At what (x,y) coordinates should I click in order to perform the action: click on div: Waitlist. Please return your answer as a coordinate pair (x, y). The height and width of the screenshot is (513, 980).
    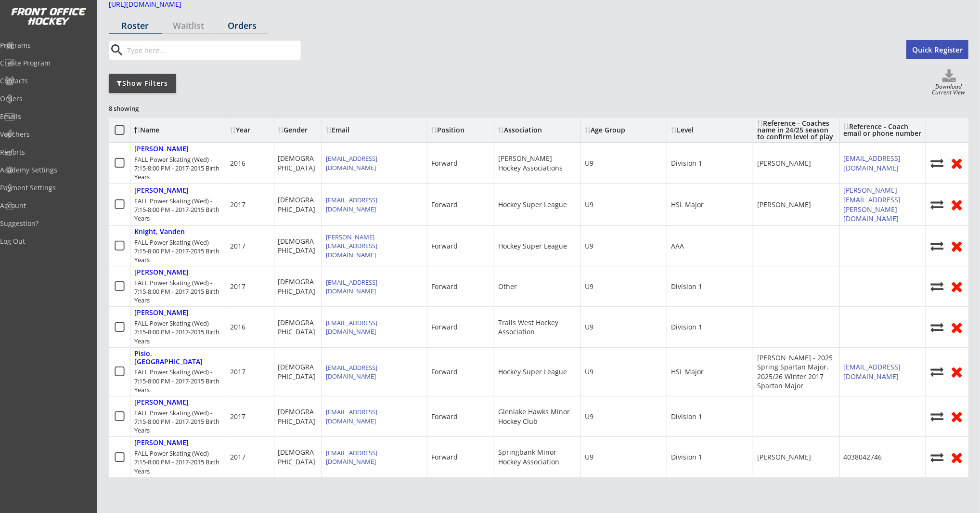
    Looking at the image, I should click on (189, 26).